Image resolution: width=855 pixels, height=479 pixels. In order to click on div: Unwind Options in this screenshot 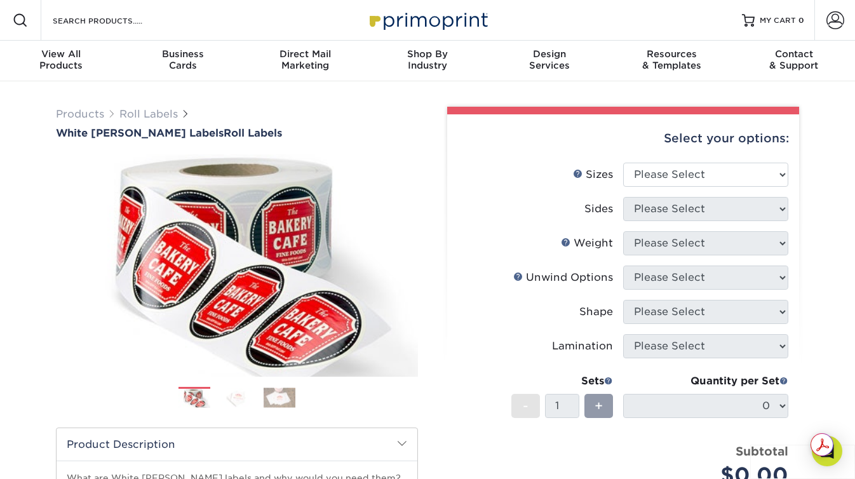, I will do `click(563, 277)`.